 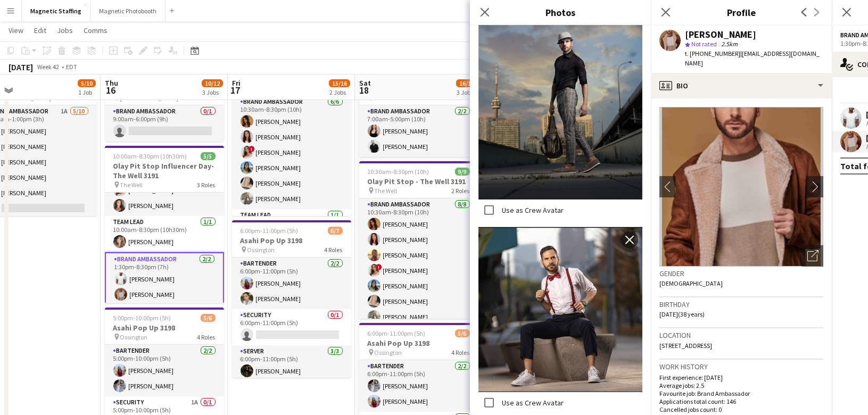 I want to click on a: View, so click(x=16, y=30).